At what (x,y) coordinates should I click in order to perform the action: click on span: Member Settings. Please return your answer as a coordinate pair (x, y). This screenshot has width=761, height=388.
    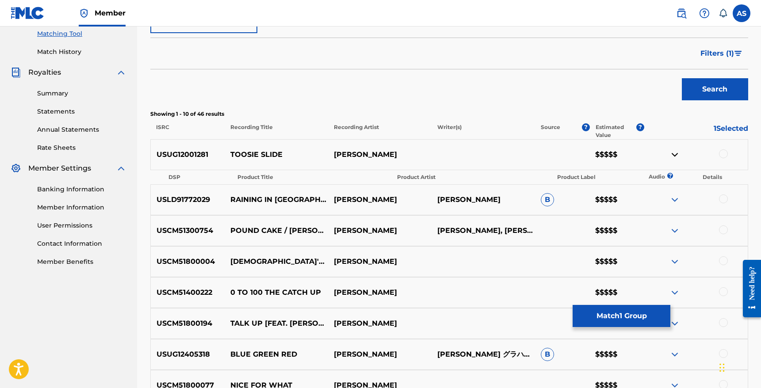
    Looking at the image, I should click on (60, 168).